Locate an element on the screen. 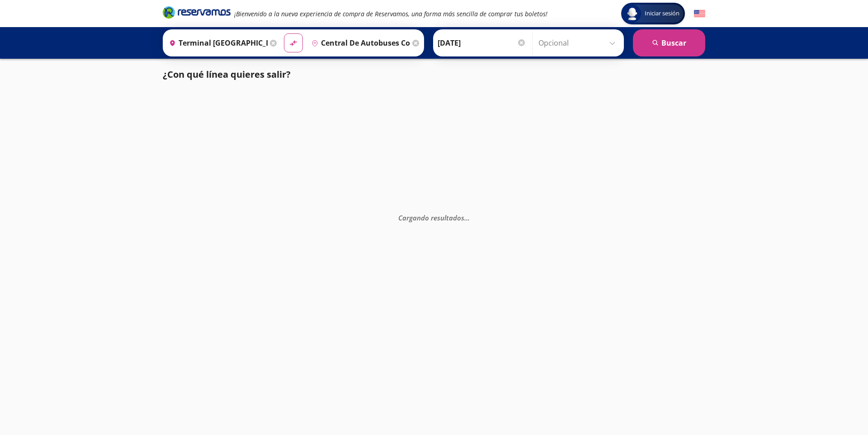 The height and width of the screenshot is (435, 868). input: Opcional is located at coordinates (579, 43).